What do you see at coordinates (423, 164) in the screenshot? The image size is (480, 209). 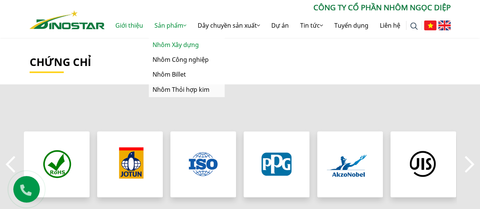 I see `div: 6 / 8` at bounding box center [423, 164].